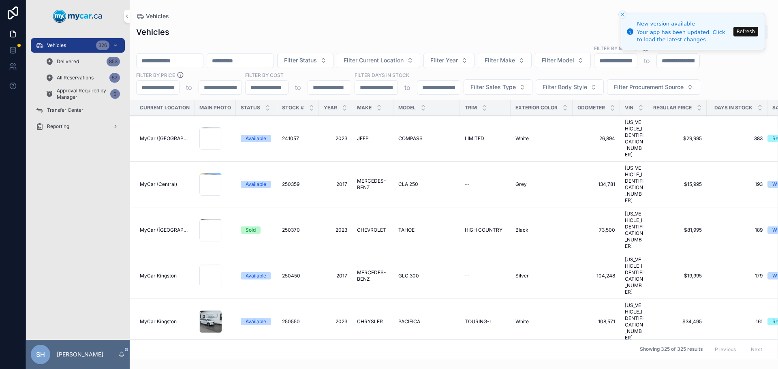 This screenshot has height=369, width=778. Describe the element at coordinates (335, 139) in the screenshot. I see `a: 2023` at that location.